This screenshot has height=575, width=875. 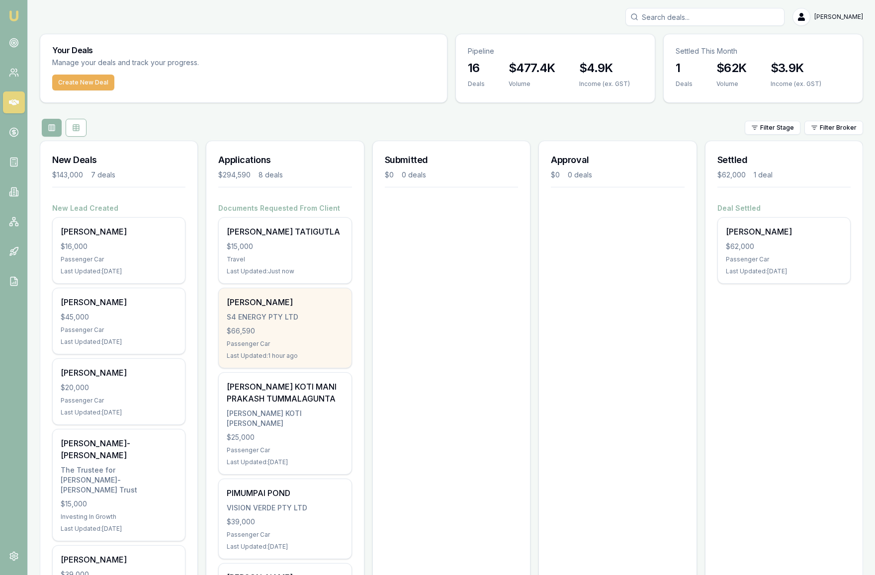 What do you see at coordinates (285, 272) in the screenshot?
I see `div: Last Updated: Just now` at bounding box center [285, 272].